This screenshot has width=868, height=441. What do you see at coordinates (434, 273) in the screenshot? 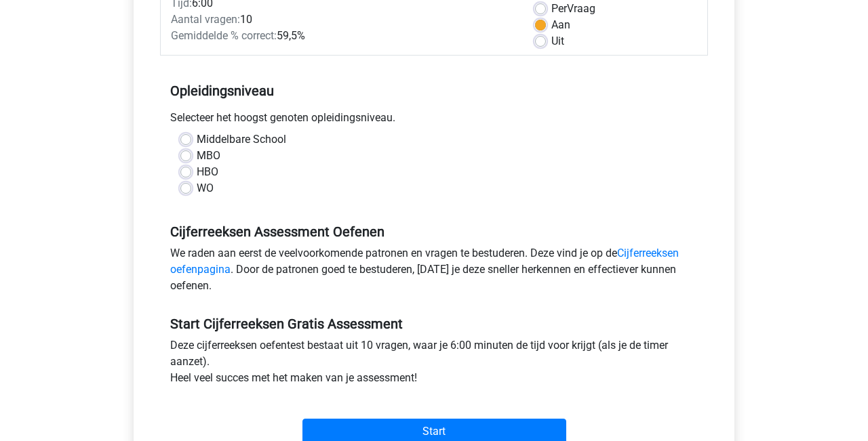
I see `div: We raden aan eerst de veelvoorkomende patronen en vragen te bestuderen. Deze vind je op de . Door...` at bounding box center [434, 273].